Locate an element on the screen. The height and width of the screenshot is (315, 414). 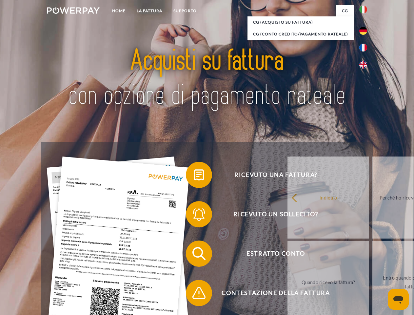
img: qb_bell.svg is located at coordinates (199, 214).